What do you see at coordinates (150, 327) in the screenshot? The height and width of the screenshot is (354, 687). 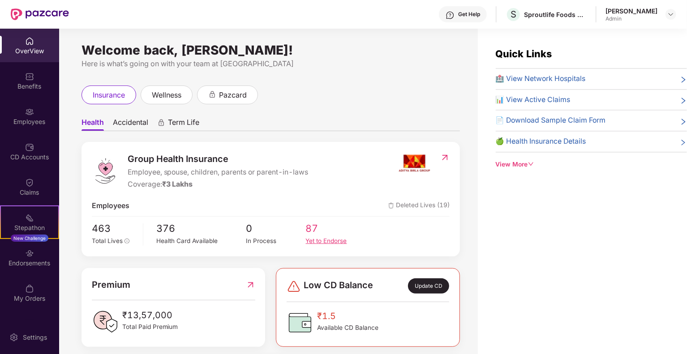 I see `span: Total Paid Premium` at bounding box center [150, 327].